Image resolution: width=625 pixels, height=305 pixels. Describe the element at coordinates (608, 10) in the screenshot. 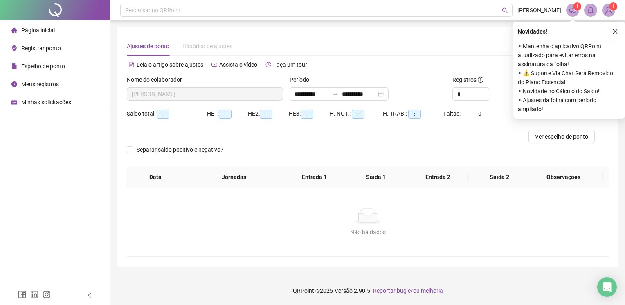

I see `img: 70214` at that location.